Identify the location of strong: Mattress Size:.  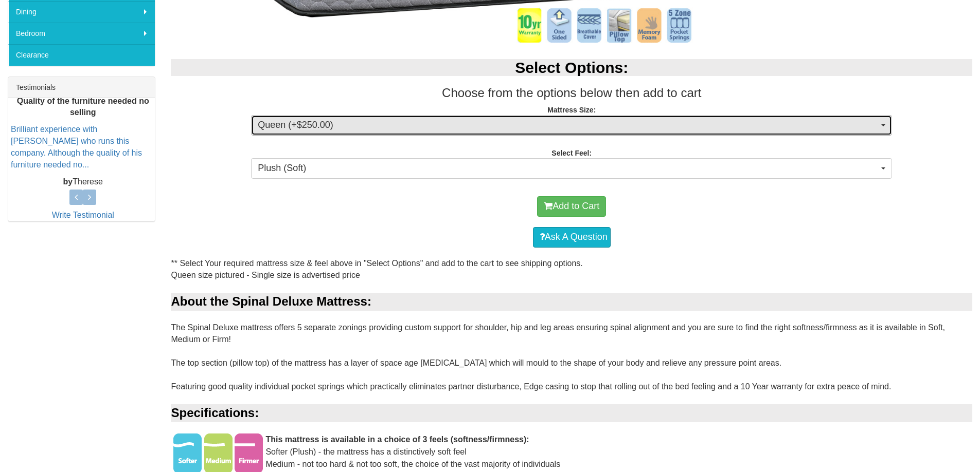
(572, 110).